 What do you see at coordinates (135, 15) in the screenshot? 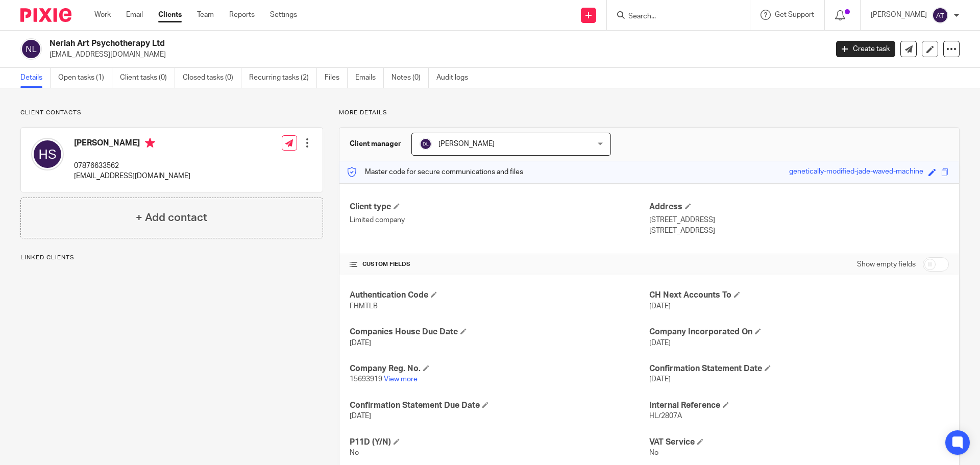
I see `a: Email` at bounding box center [135, 15].